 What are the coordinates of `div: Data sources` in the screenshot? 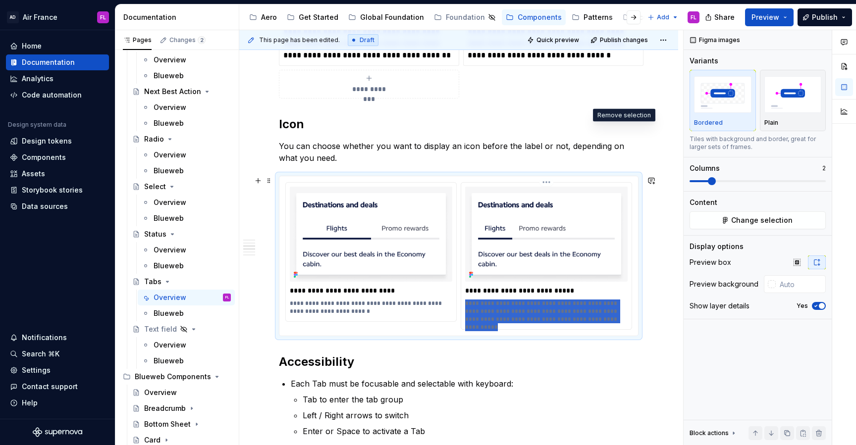 It's located at (45, 207).